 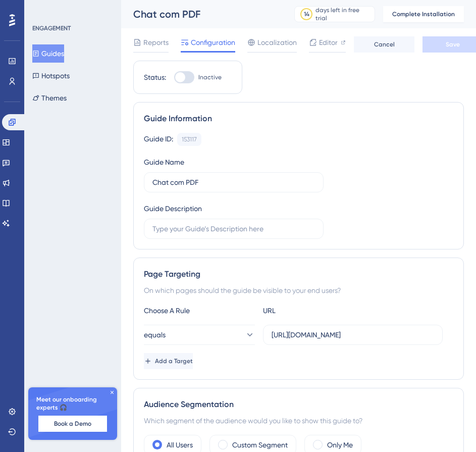 I want to click on button: Cancel, so click(x=384, y=44).